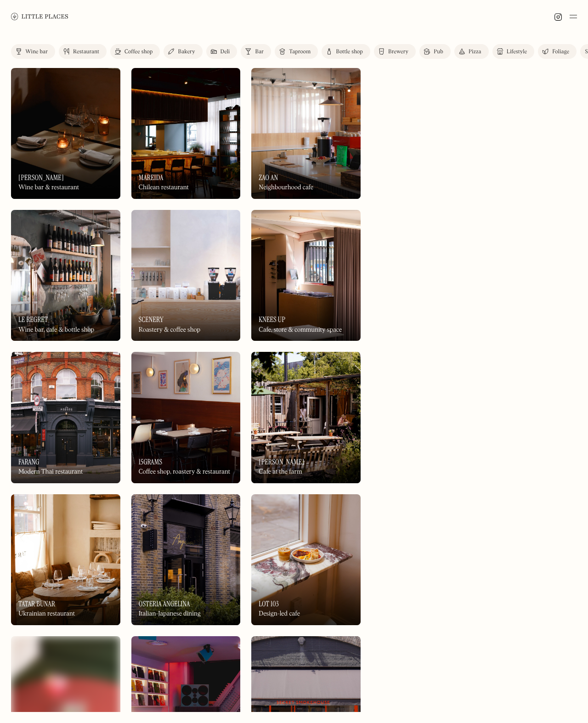  Describe the element at coordinates (306, 560) in the screenshot. I see `img: LOT 103` at that location.